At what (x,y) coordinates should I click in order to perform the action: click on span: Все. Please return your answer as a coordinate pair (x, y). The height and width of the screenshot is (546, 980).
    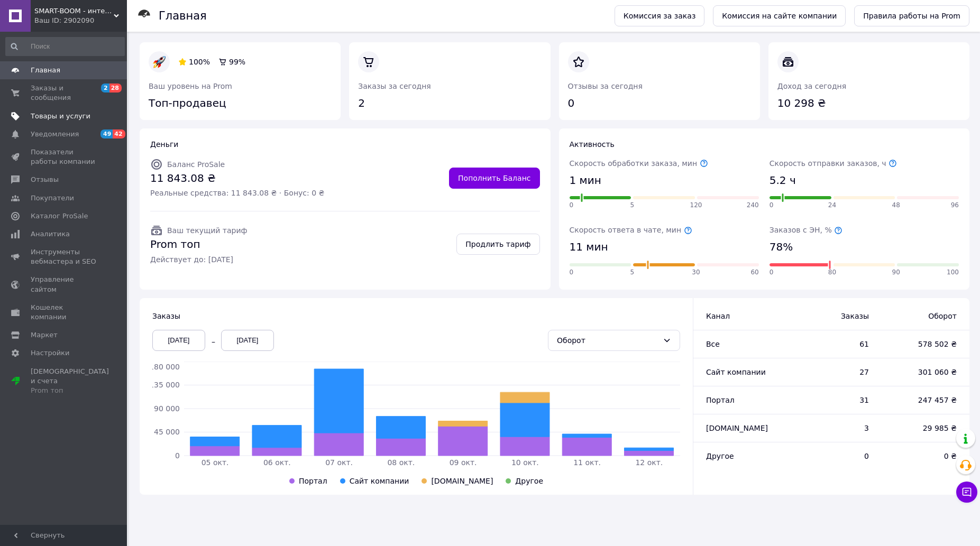
    Looking at the image, I should click on (713, 344).